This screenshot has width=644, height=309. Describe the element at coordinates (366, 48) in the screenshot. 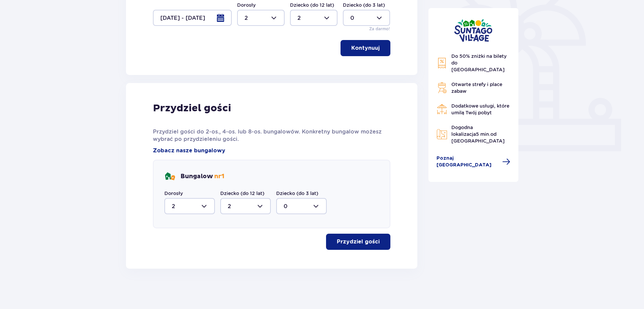

I see `p: Kontynuuj` at that location.